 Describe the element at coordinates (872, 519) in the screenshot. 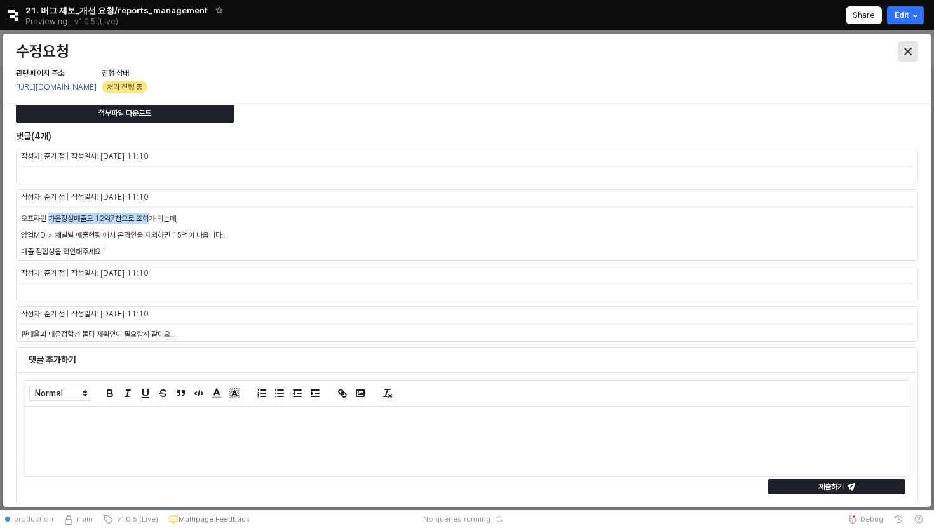

I see `span: Debug` at that location.